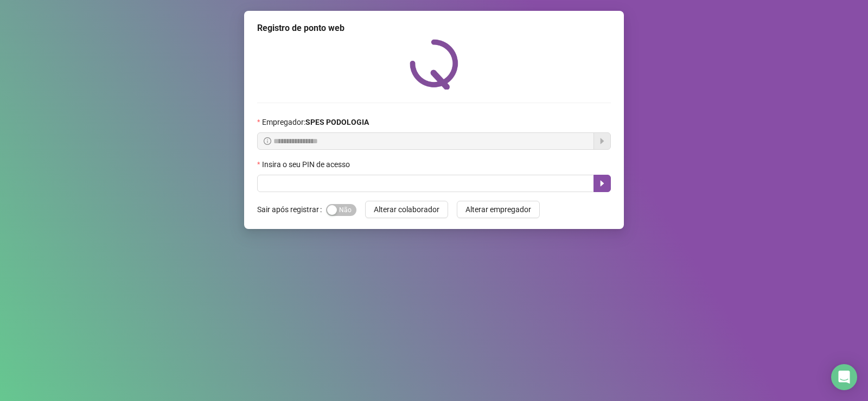 The width and height of the screenshot is (868, 401). What do you see at coordinates (434, 28) in the screenshot?
I see `div: Registro de ponto web` at bounding box center [434, 28].